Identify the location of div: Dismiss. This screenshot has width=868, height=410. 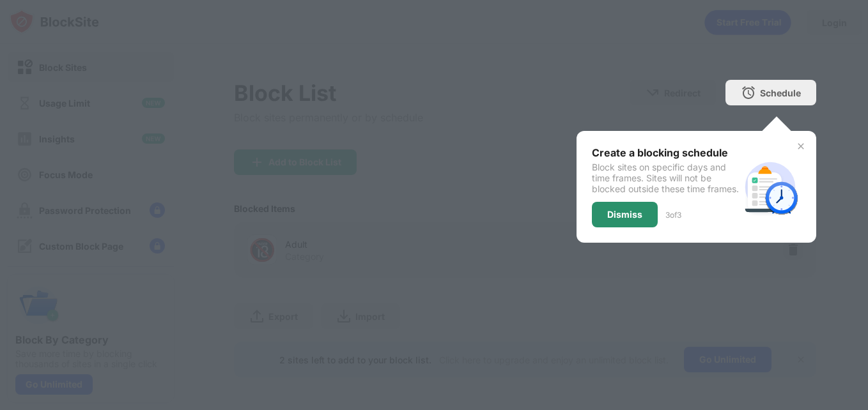
(625, 215).